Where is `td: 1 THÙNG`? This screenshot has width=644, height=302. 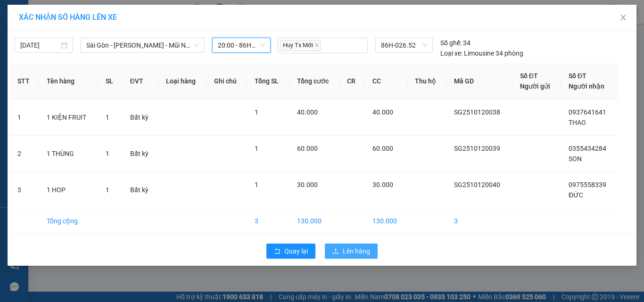
td: 1 THÙNG is located at coordinates (68, 154).